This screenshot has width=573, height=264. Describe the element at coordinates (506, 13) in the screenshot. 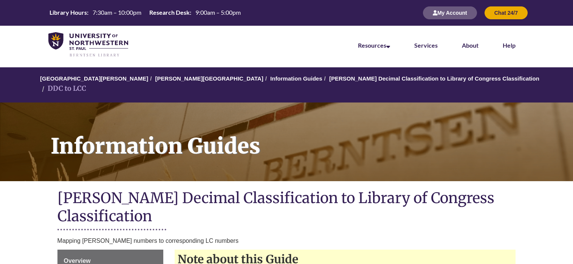

I see `button: Chat 24/7` at that location.